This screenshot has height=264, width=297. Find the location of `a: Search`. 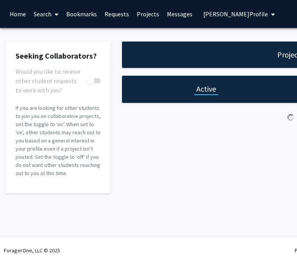

a: Search is located at coordinates (46, 14).